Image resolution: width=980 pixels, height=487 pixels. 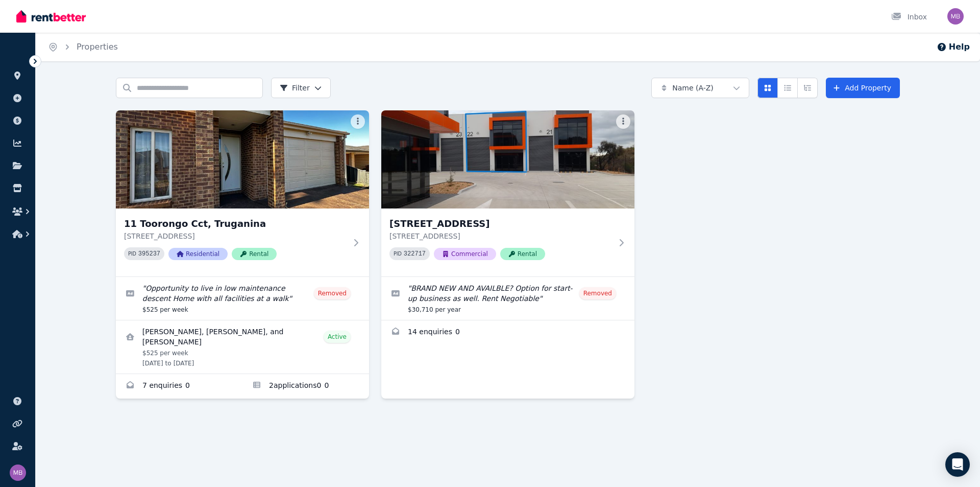 What do you see at coordinates (83, 47) in the screenshot?
I see `nav: Breadcrumb` at bounding box center [83, 47].